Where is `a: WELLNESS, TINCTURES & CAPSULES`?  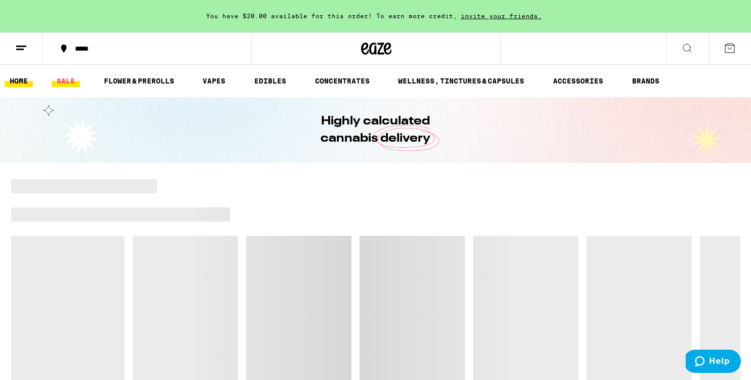
a: WELLNESS, TINCTURES & CAPSULES is located at coordinates (461, 81).